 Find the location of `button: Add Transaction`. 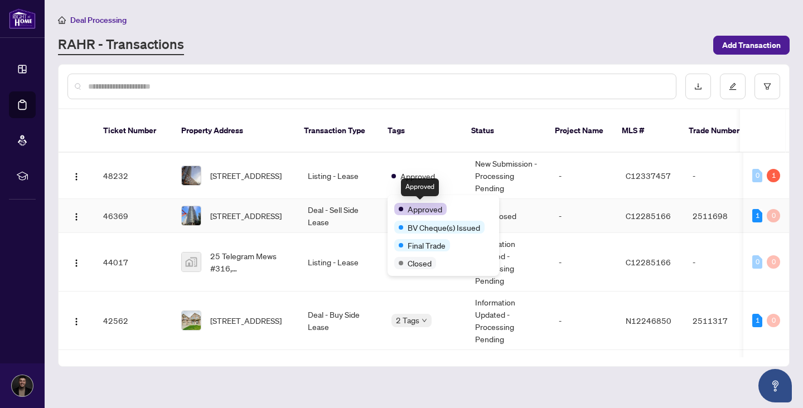

button: Add Transaction is located at coordinates (751, 45).